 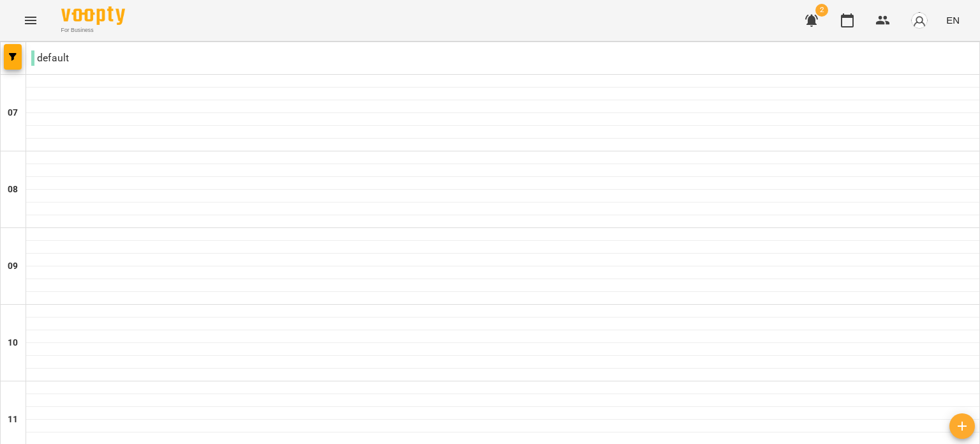 I want to click on h6: 10, so click(x=12, y=343).